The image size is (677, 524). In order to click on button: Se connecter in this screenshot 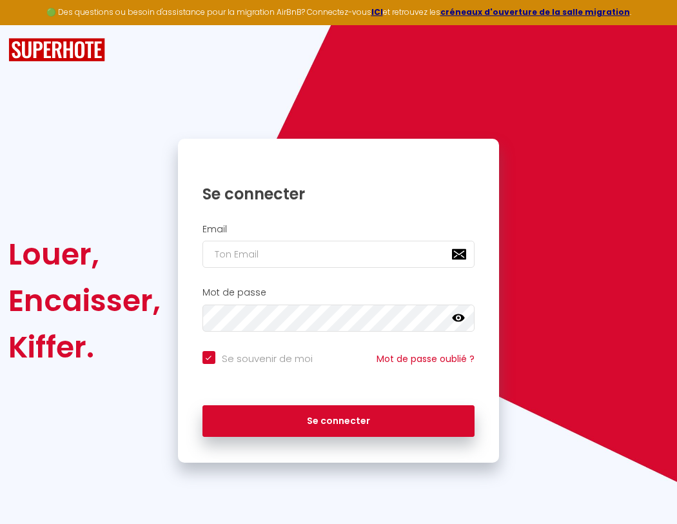, I will do `click(339, 421)`.